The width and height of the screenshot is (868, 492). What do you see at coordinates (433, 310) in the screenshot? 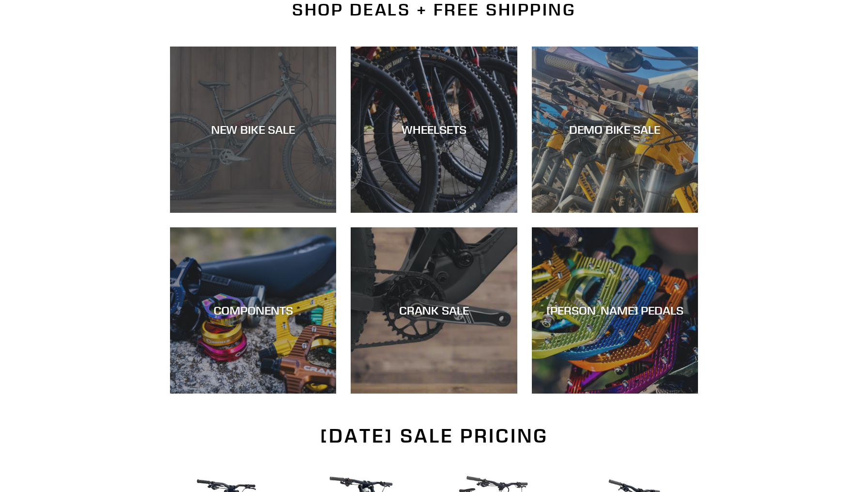
I see `a: CRANK SALE` at bounding box center [433, 310].